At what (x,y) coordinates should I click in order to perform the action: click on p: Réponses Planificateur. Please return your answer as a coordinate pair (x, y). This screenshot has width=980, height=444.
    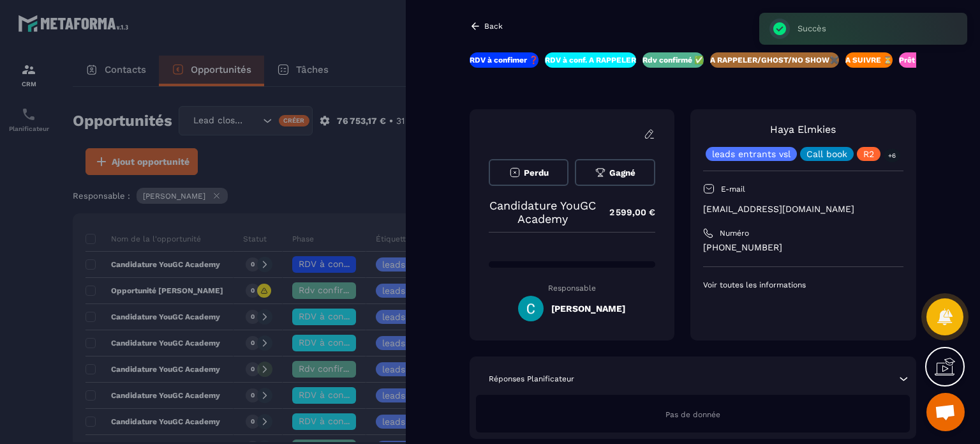
    Looking at the image, I should click on (532, 379).